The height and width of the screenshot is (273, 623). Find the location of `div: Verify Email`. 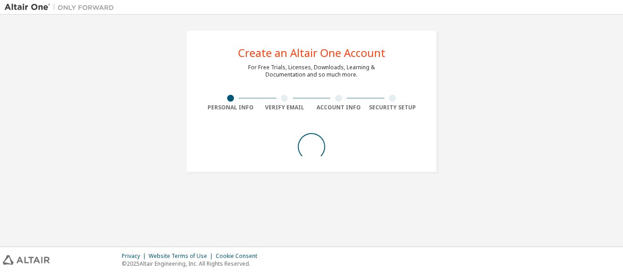

div: Verify Email is located at coordinates (285, 108).